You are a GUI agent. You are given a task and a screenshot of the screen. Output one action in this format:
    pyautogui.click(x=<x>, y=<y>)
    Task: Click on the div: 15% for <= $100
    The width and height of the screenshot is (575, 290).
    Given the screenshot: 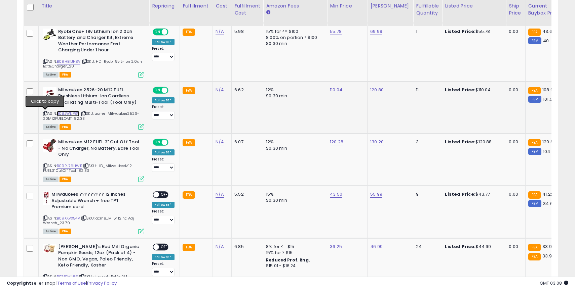 What is the action you would take?
    pyautogui.click(x=294, y=32)
    